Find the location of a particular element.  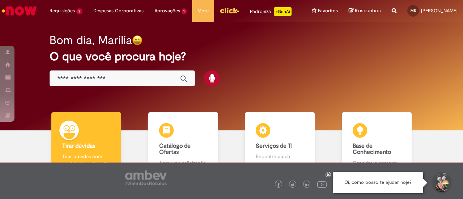

b: Catálogo de Ofertas is located at coordinates (175, 149).